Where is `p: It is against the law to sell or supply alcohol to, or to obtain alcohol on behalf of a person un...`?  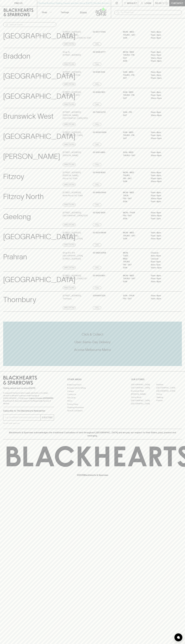
p: It is against the law to sell or supply alcohol to, or to obtain alcohol on behalf of a person un... is located at coordinates (28, 398).